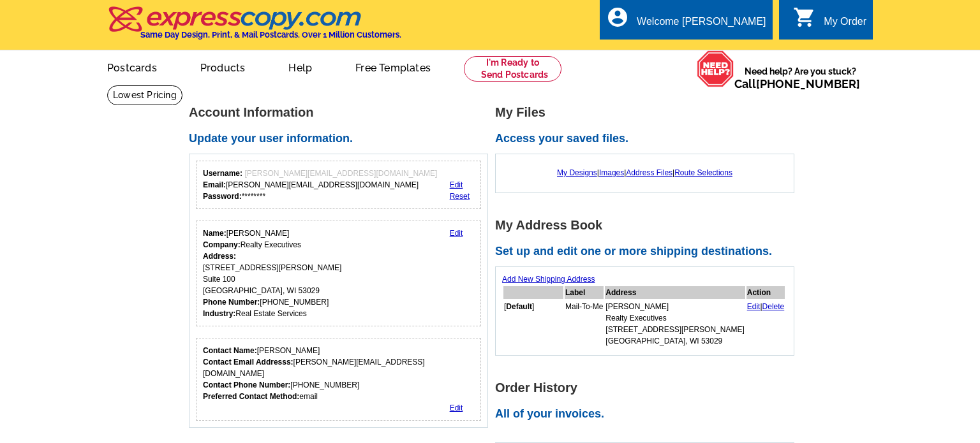 Image resolution: width=980 pixels, height=443 pixels. Describe the element at coordinates (716, 69) in the screenshot. I see `img: help` at that location.